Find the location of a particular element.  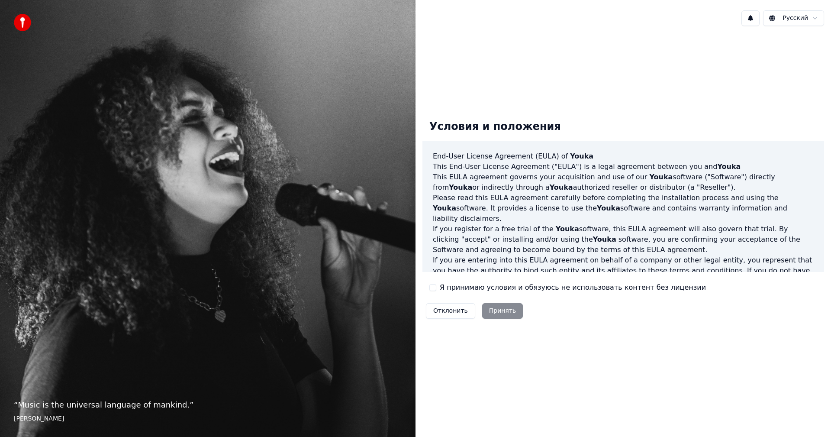

button: Отклонить is located at coordinates (451, 311).